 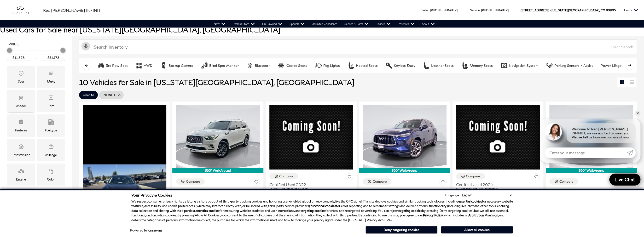 What do you see at coordinates (19, 58) in the screenshot?
I see `input: Minimum` at bounding box center [19, 58].